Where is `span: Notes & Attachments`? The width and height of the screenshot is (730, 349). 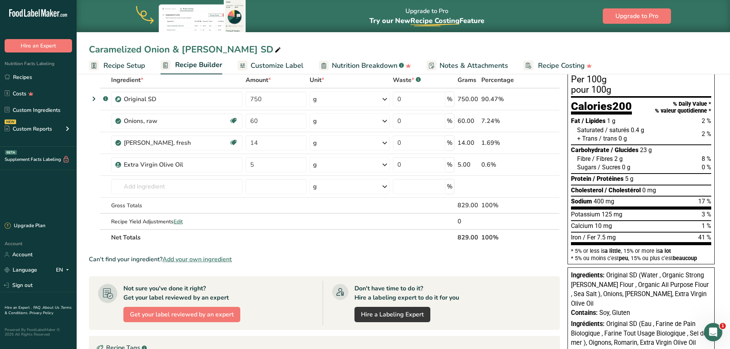 span: Notes & Attachments is located at coordinates (474, 66).